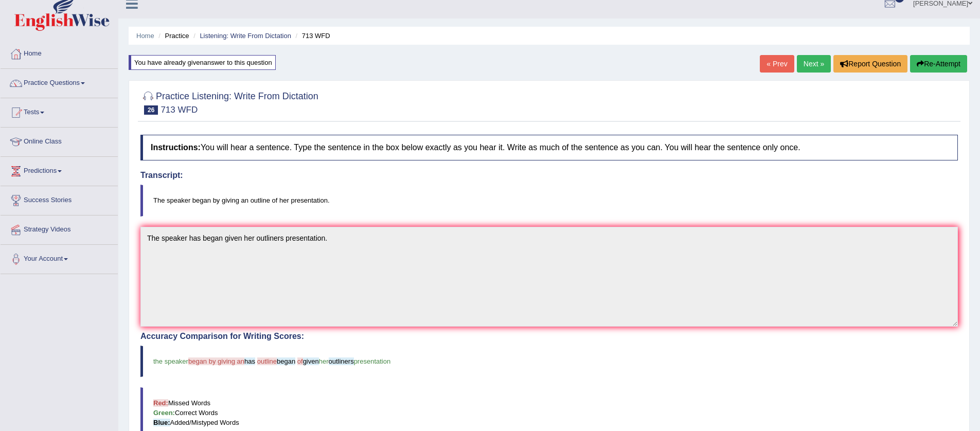 The height and width of the screenshot is (431, 980). What do you see at coordinates (171, 361) in the screenshot?
I see `span: the speaker` at bounding box center [171, 361].